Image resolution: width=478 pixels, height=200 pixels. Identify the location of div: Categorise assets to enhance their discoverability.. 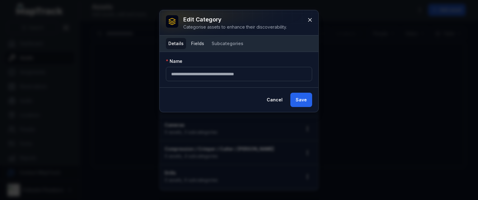
(235, 27).